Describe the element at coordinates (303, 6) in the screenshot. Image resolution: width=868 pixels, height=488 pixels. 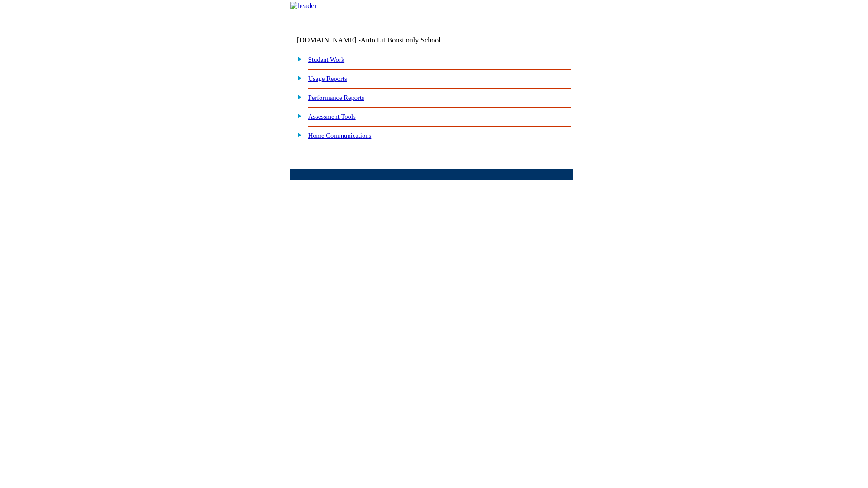
I see `img: header` at that location.